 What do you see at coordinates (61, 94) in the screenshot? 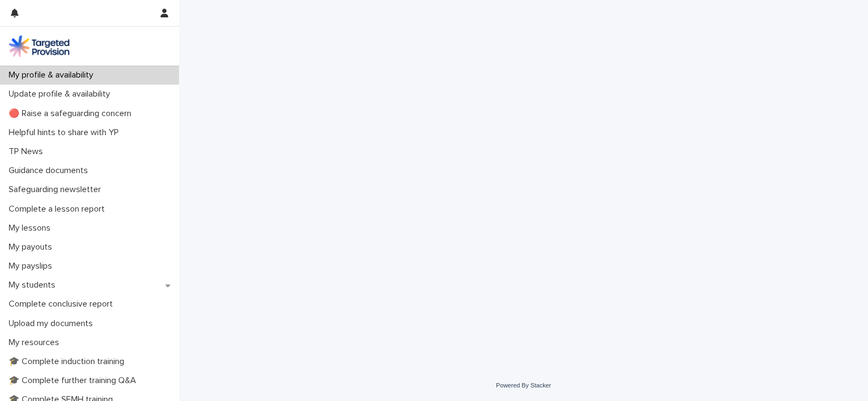
I see `p: Update profile & availability` at bounding box center [61, 94].